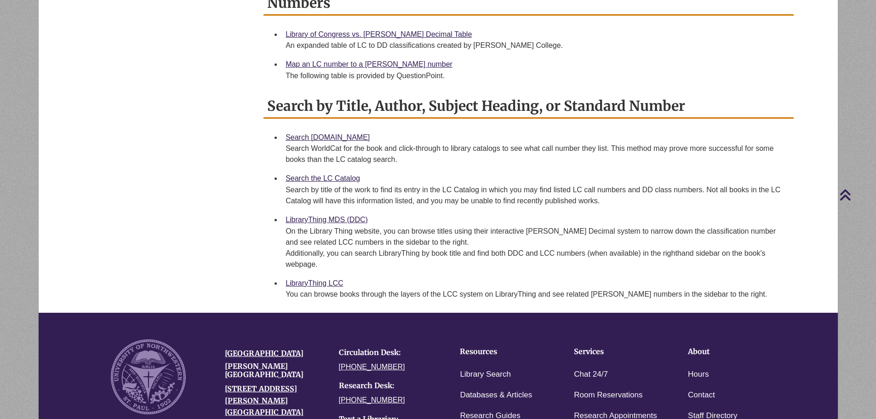 This screenshot has height=419, width=876. What do you see at coordinates (326, 219) in the screenshot?
I see `a: LibraryThing MDS (DDC)` at bounding box center [326, 219].